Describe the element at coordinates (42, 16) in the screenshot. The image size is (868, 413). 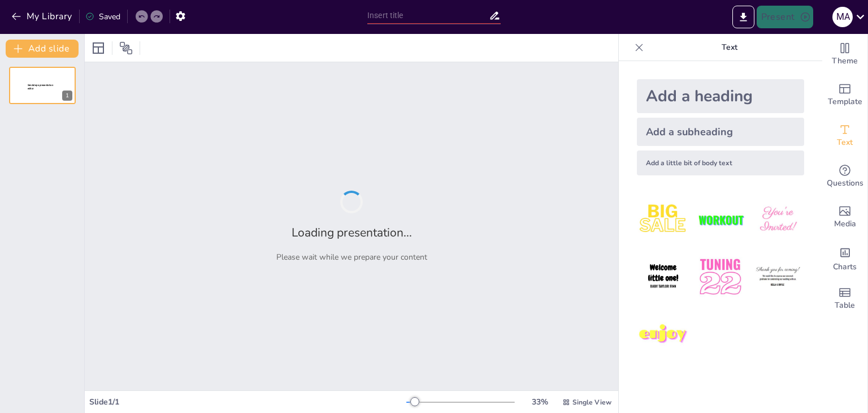
I see `button: My Library` at that location.